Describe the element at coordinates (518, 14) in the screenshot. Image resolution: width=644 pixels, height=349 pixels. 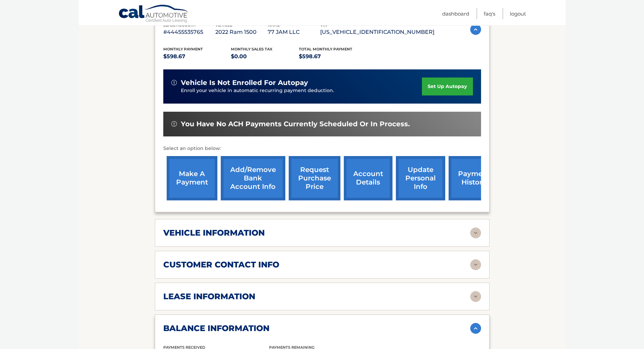
I see `a: Logout` at that location.